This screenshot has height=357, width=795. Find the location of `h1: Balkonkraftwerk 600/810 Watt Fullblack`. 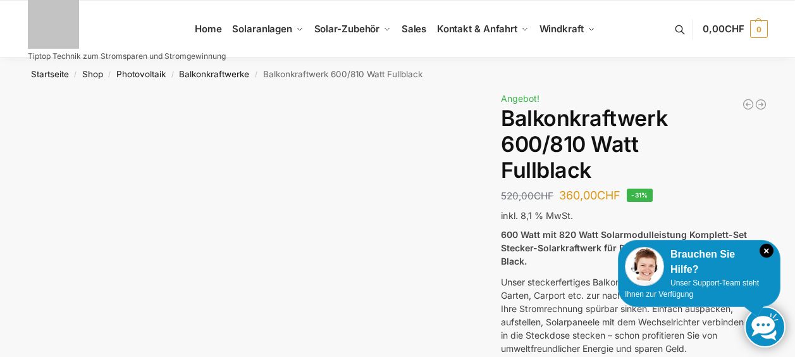

h1: Balkonkraftwerk 600/810 Watt Fullblack is located at coordinates (633, 144).